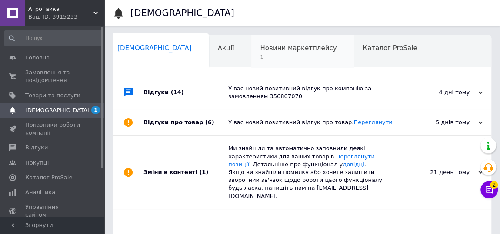 The height and width of the screenshot is (234, 500). What do you see at coordinates (186, 123) in the screenshot?
I see `div: Відгуки про товар` at bounding box center [186, 123].